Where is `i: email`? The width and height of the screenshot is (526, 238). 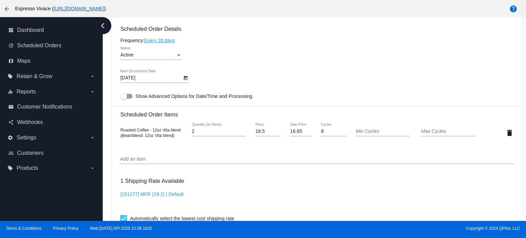 i: email is located at coordinates (11, 107).